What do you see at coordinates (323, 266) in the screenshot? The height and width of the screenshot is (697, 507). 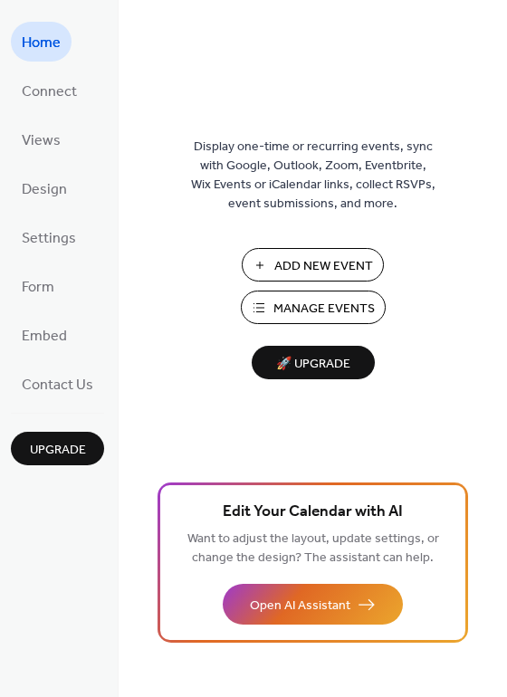 I see `span: Add New Event` at bounding box center [323, 266].